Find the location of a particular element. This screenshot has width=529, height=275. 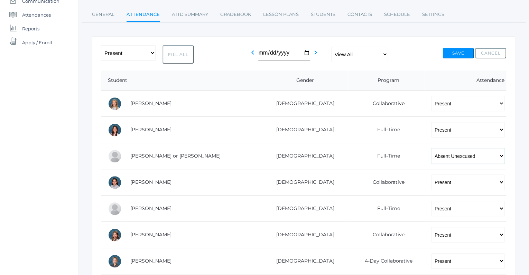

a: chevron_left is located at coordinates (253, 55).